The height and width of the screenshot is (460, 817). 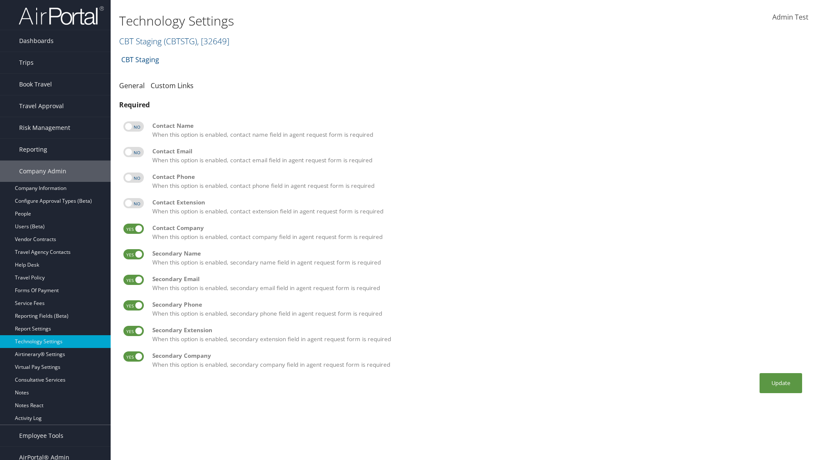 What do you see at coordinates (41, 435) in the screenshot?
I see `span: Employee Tools` at bounding box center [41, 435].